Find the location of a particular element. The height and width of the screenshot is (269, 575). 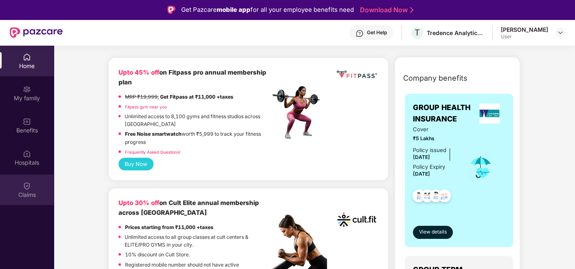

a: Frequently Asked Questions! is located at coordinates (153, 152).